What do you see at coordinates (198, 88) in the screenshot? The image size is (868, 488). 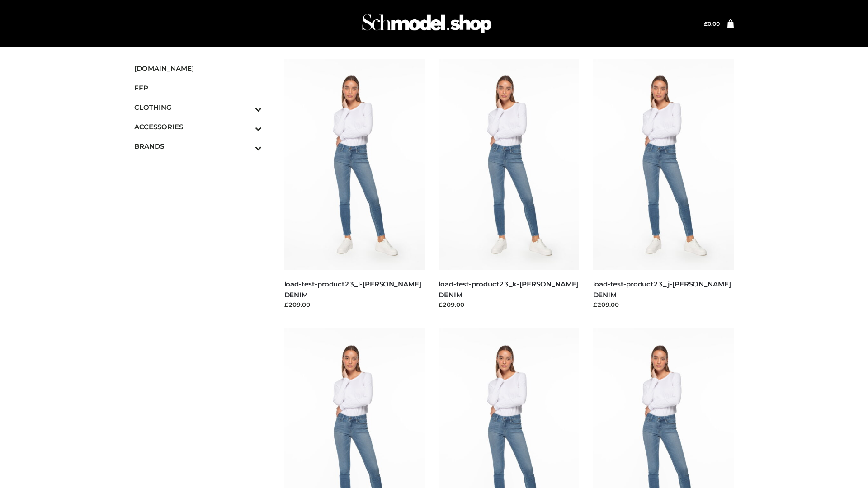 I see `span: FFP` at bounding box center [198, 88].